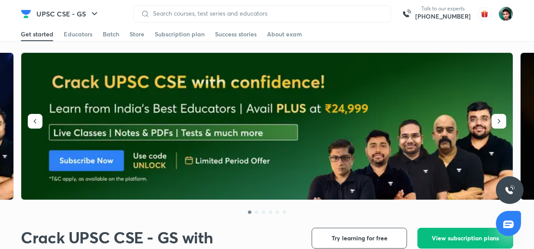 The image size is (534, 249). What do you see at coordinates (179, 34) in the screenshot?
I see `div: Subscription plan` at bounding box center [179, 34].